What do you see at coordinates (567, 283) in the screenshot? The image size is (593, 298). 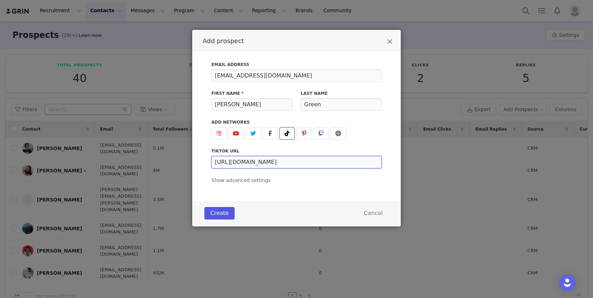 I see `div: Open Intercom Messenger` at bounding box center [567, 283].